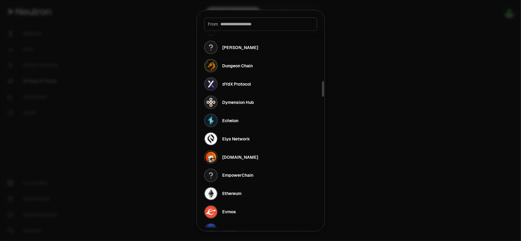 The width and height of the screenshot is (521, 241). I want to click on img: Evmos Logo, so click(211, 212).